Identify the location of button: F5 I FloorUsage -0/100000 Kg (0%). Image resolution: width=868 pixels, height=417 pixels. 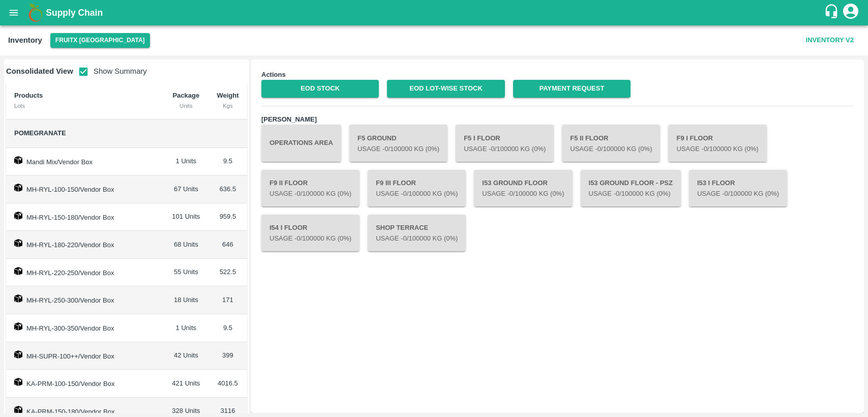
(504, 143).